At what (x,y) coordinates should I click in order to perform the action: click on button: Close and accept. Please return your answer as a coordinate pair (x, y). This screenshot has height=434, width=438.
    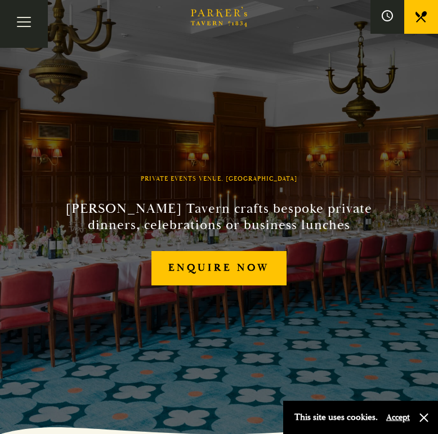
    Looking at the image, I should click on (424, 418).